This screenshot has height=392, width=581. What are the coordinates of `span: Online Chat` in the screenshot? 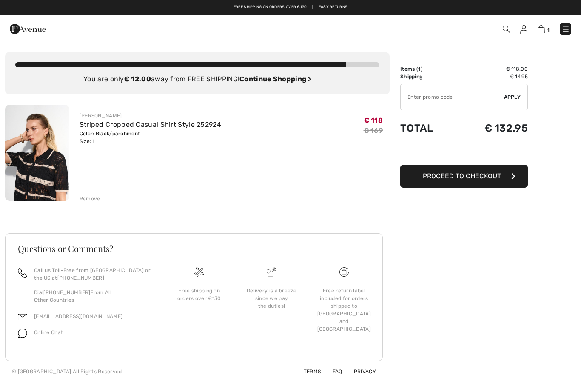 It's located at (48, 332).